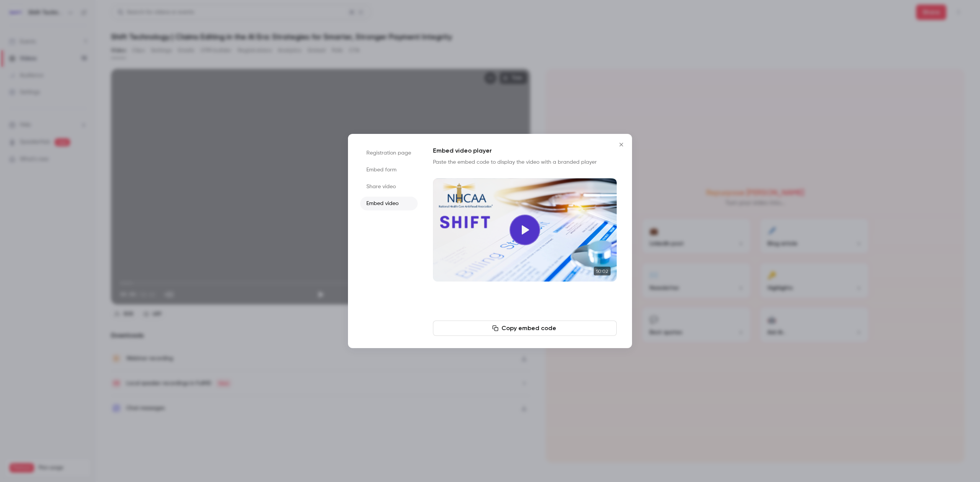 This screenshot has width=980, height=482. Describe the element at coordinates (603, 271) in the screenshot. I see `time: 50:02` at that location.